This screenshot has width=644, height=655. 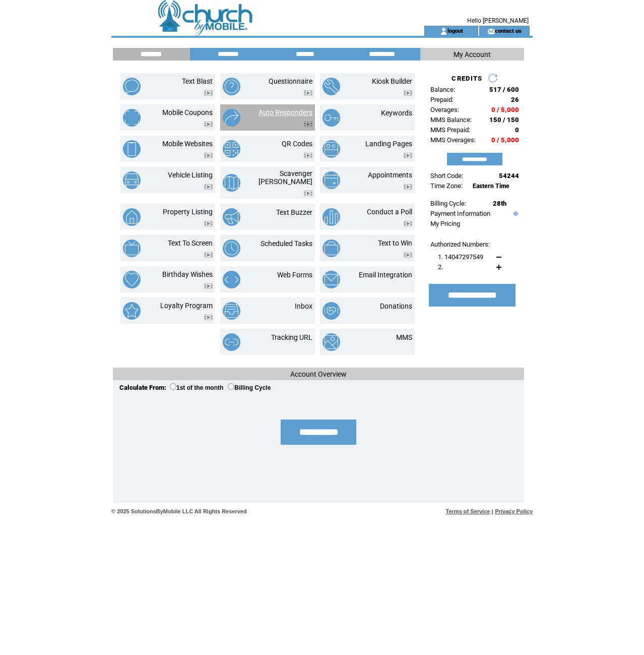 What do you see at coordinates (331, 86) in the screenshot?
I see `img: kiosk-builder.png` at bounding box center [331, 86].